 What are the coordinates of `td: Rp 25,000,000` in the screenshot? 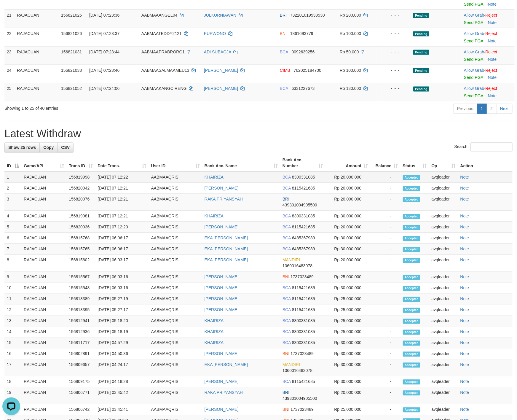 It's located at (348, 321).